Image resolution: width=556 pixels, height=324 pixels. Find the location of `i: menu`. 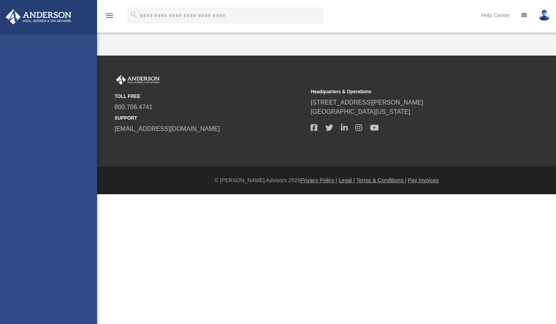

i: menu is located at coordinates (110, 16).